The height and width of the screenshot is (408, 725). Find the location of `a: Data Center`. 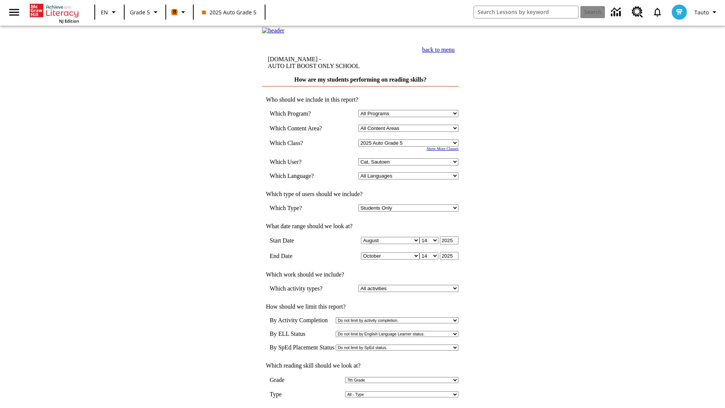

a: Data Center is located at coordinates (617, 12).